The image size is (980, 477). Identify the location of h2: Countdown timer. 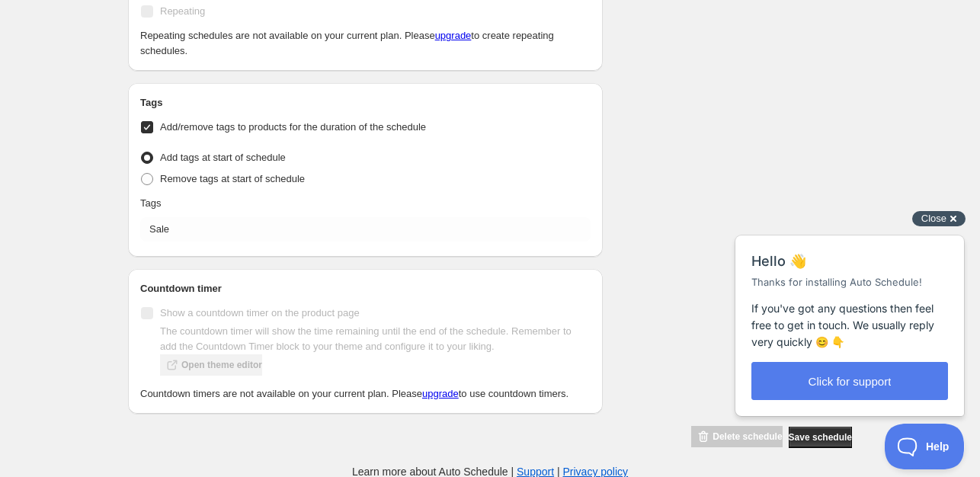
(365, 289).